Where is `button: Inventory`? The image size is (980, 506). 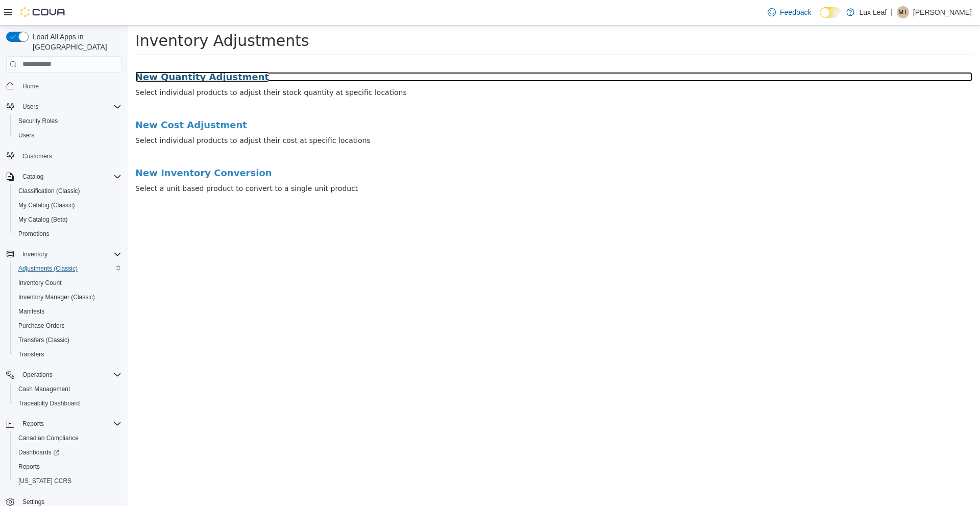 button: Inventory is located at coordinates (35, 254).